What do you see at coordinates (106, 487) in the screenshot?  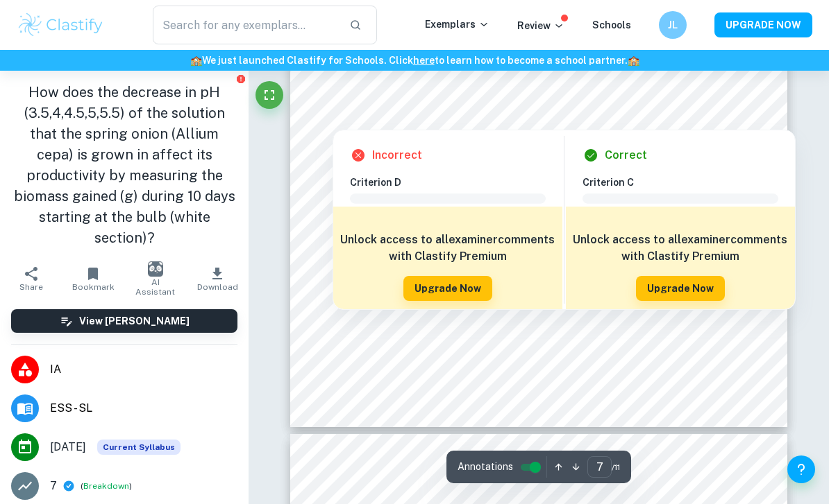 I see `button: Breakdown` at bounding box center [106, 487].